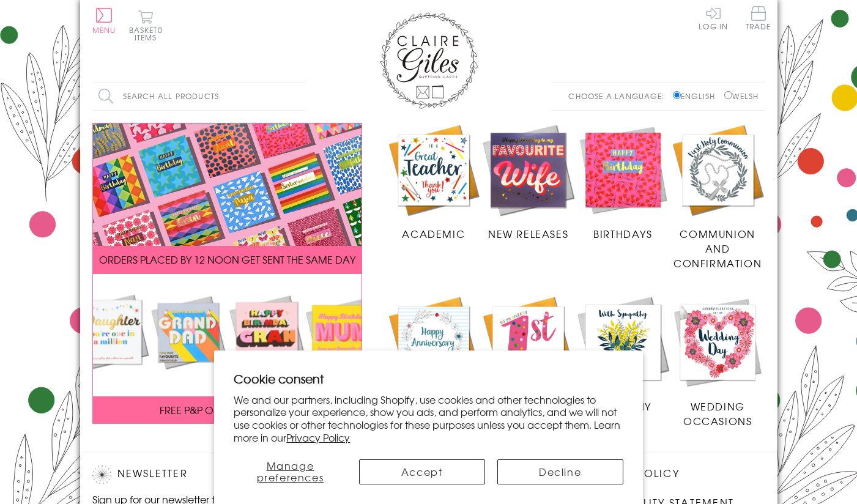  I want to click on button: Decline, so click(561, 472).